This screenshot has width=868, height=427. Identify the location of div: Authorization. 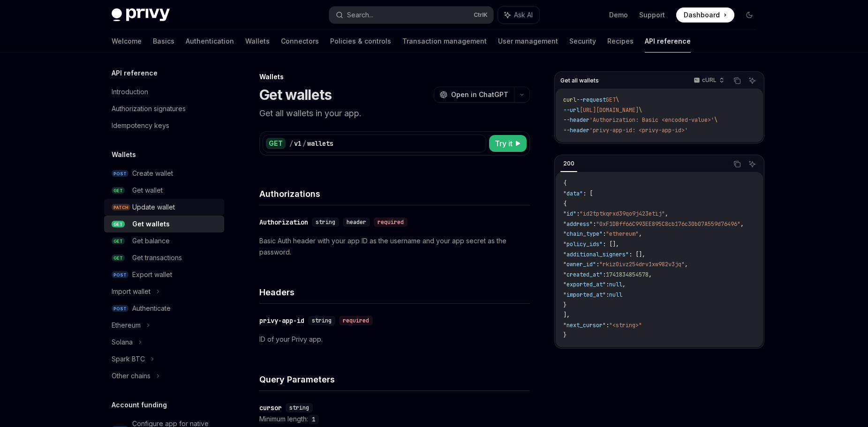
(284, 223).